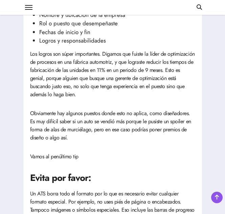  I want to click on li: Fechas de inicio y fin, so click(117, 32).